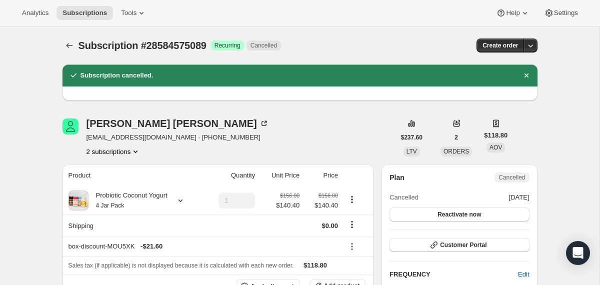 The height and width of the screenshot is (285, 600). Describe the element at coordinates (134, 13) in the screenshot. I see `button: Tools` at that location.